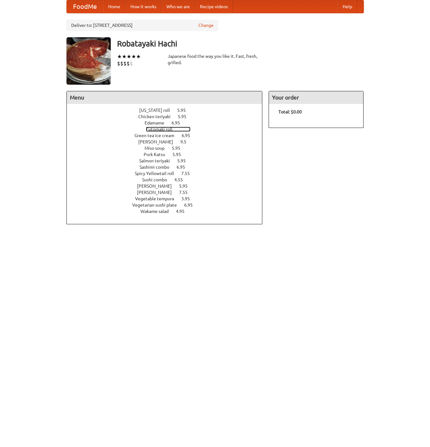 The height and width of the screenshot is (447, 430). I want to click on a: Home, so click(114, 7).